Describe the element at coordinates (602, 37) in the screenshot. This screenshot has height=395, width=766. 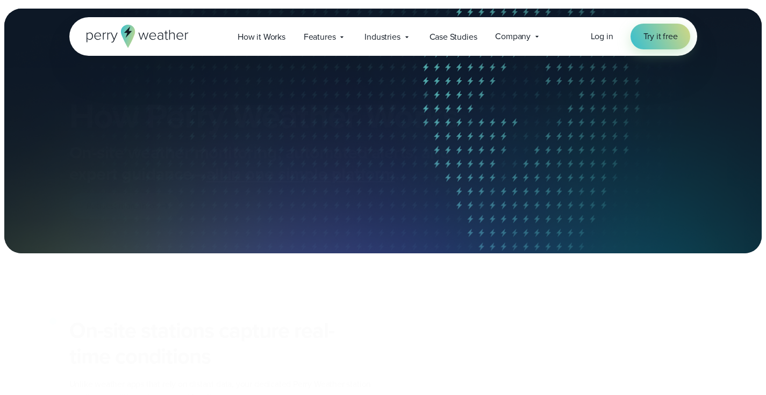
I see `a: Log in` at that location.